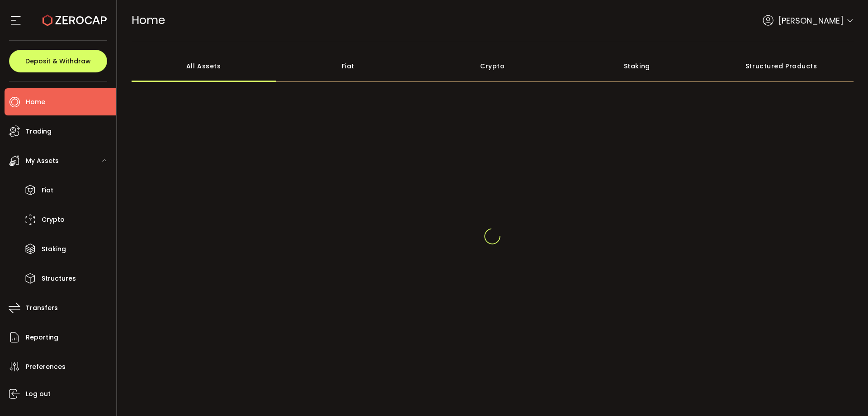  I want to click on span: Preferences, so click(46, 366).